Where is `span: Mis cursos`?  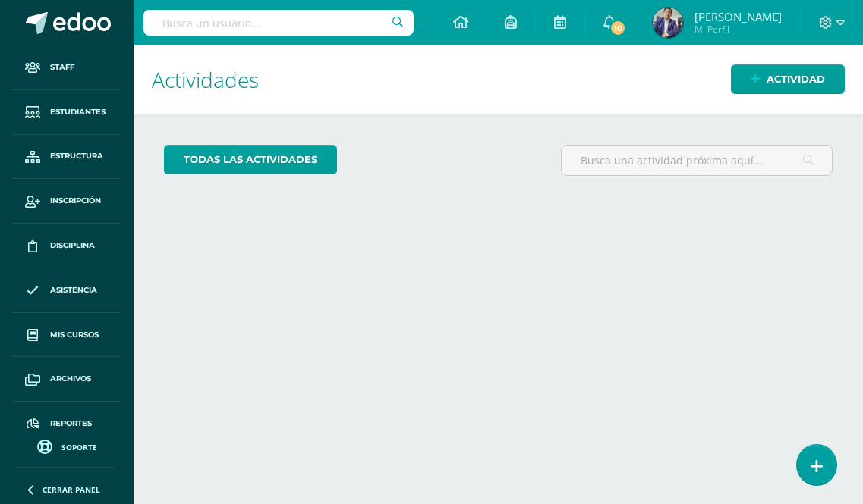
span: Mis cursos is located at coordinates (74, 335).